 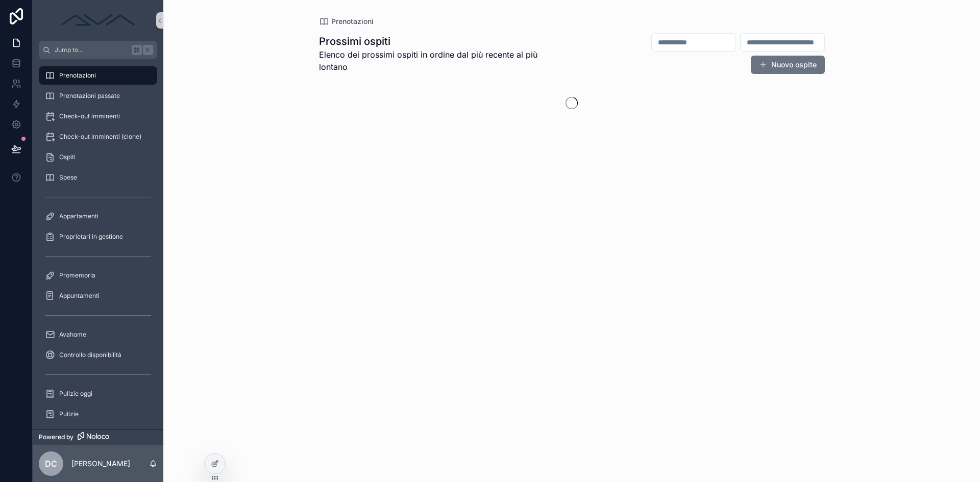 I want to click on button: Nuovo ospite, so click(x=787, y=65).